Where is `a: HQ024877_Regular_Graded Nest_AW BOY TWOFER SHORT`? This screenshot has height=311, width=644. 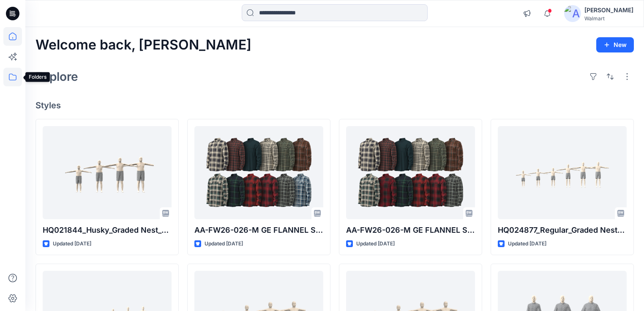
a: HQ024877_Regular_Graded Nest_AW BOY TWOFER SHORT is located at coordinates (562, 173).